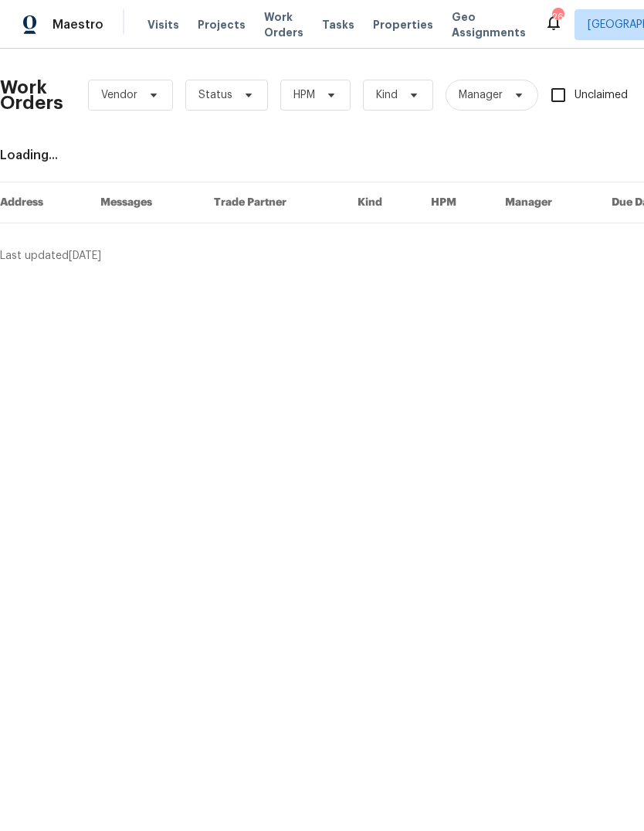  Describe the element at coordinates (387, 95) in the screenshot. I see `span: Kind` at that location.